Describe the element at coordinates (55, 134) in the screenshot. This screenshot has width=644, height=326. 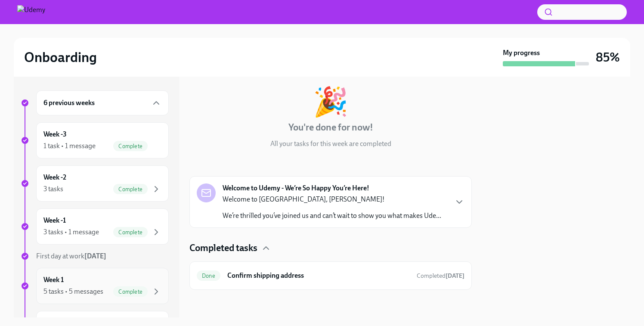
I see `h6: Week -3` at that location.